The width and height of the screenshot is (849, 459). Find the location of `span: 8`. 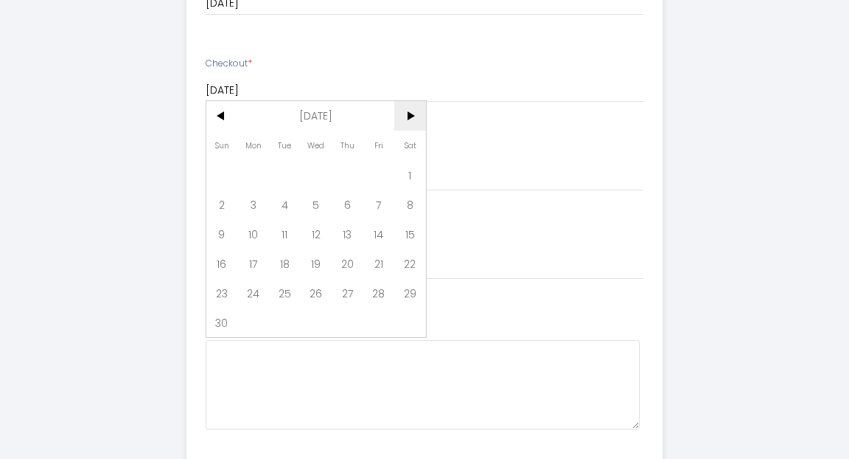

span: 8 is located at coordinates (410, 204).